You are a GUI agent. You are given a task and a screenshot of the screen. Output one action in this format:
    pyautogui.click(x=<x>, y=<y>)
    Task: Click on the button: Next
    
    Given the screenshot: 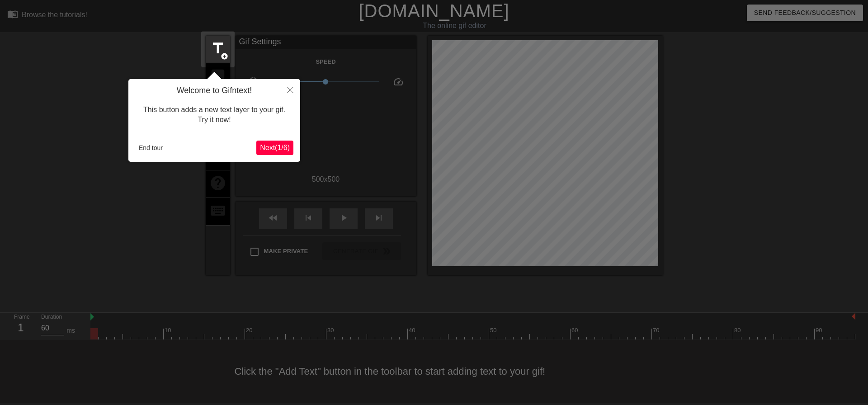 What is the action you would take?
    pyautogui.click(x=275, y=148)
    